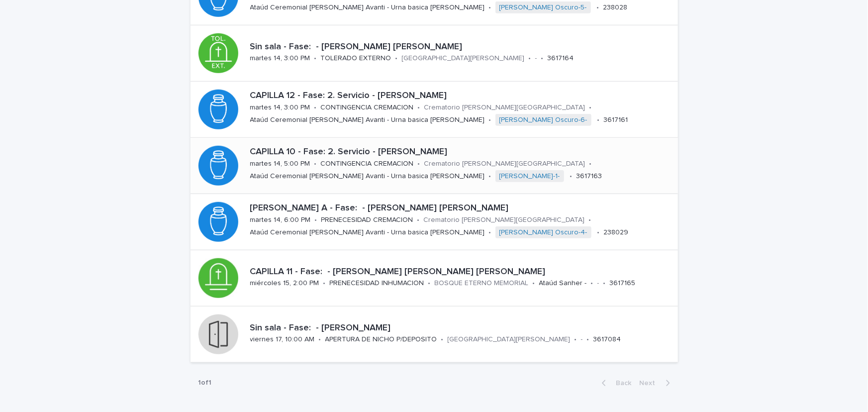  I want to click on button: Next, so click(656, 384).